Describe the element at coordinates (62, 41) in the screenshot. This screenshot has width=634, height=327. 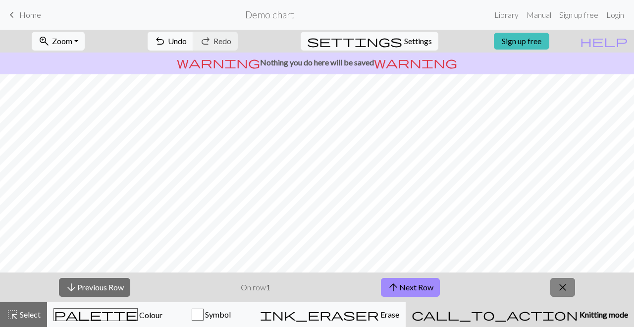
I see `span: Zoom` at that location.